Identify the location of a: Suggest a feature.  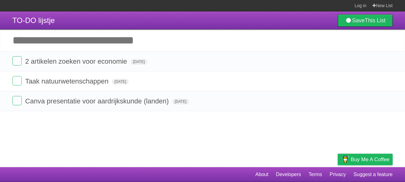
(373, 174).